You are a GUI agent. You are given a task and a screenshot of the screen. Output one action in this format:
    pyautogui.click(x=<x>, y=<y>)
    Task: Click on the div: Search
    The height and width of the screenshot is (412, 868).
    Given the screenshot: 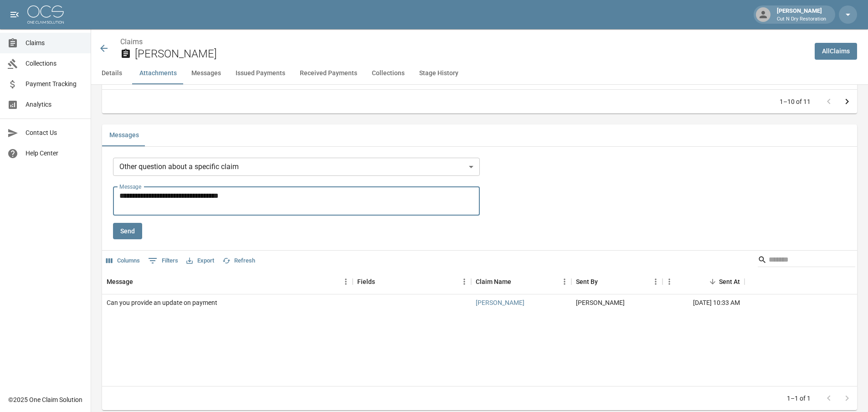 What is the action you would take?
    pyautogui.click(x=807, y=261)
    